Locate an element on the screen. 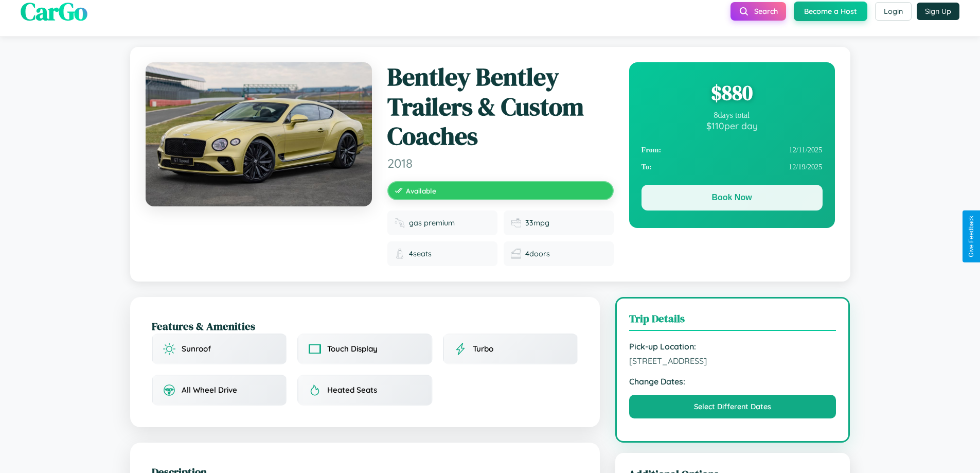  img: Doors is located at coordinates (516, 254).